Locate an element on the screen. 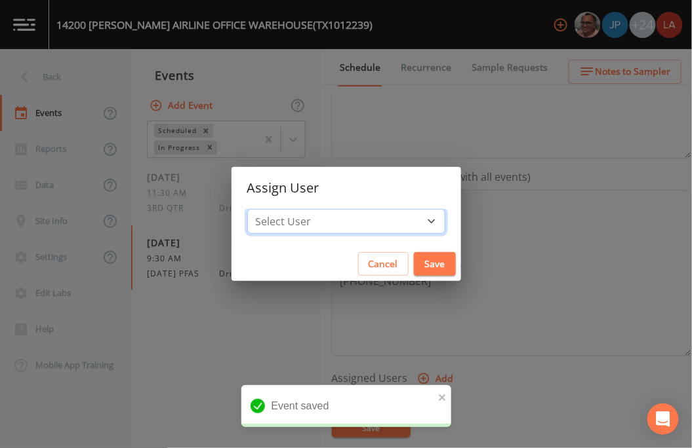 This screenshot has height=448, width=692. button: Cancel is located at coordinates (383, 264).